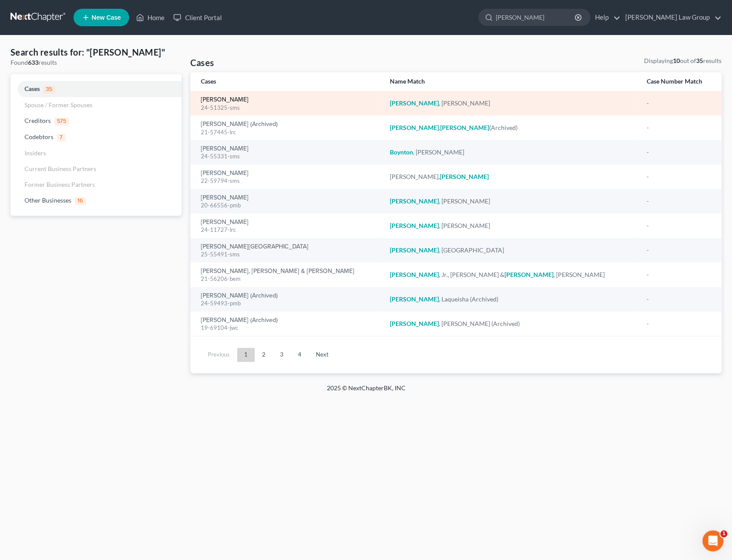 The image size is (732, 560). I want to click on span: Current Business Partners, so click(60, 168).